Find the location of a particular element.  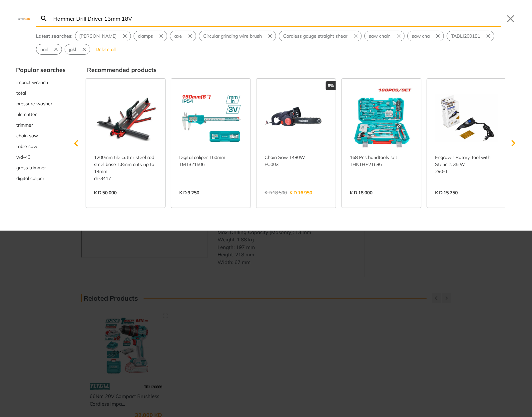

button: Remove suggestion: brack is located at coordinates (126, 36).